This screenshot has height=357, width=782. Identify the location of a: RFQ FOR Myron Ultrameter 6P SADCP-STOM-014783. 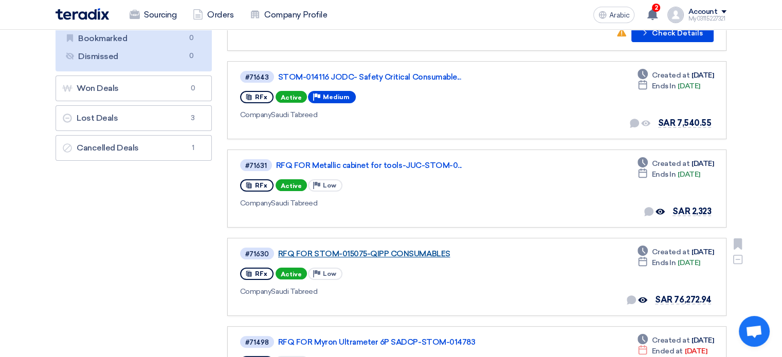
(407, 342).